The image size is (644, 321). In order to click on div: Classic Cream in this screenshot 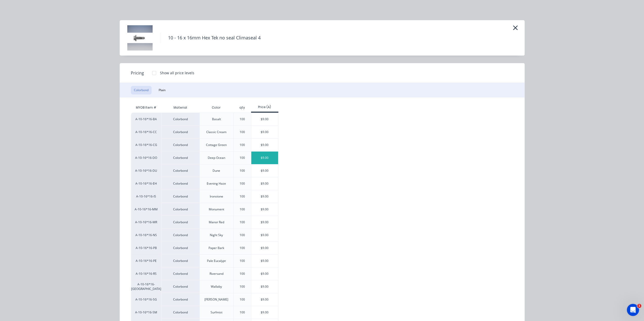, I will do `click(216, 132)`.